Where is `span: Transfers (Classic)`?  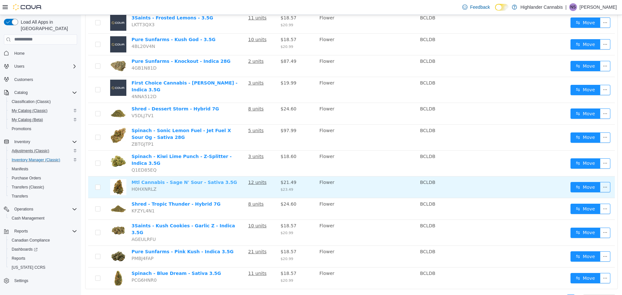 span: Transfers (Classic) is located at coordinates (28, 187).